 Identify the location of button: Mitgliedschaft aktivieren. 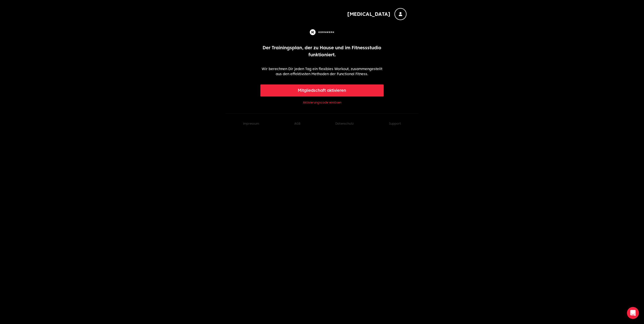
(322, 90).